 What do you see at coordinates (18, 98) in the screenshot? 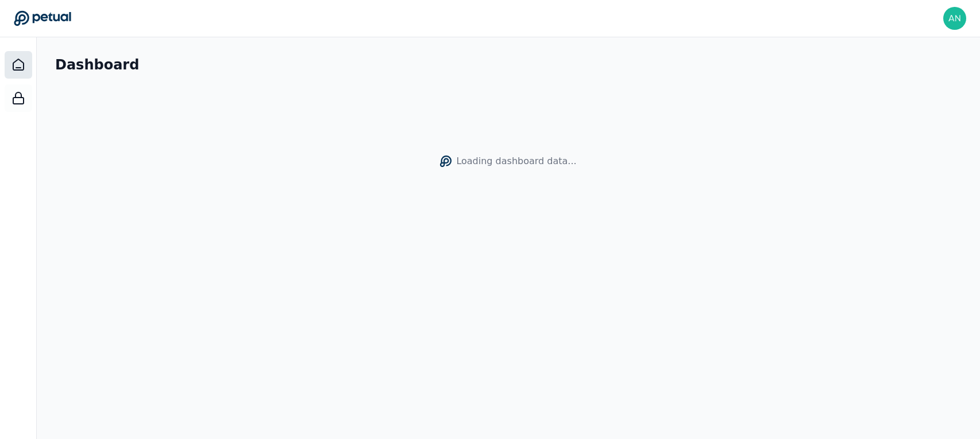
I see `a: SOC` at bounding box center [18, 98].